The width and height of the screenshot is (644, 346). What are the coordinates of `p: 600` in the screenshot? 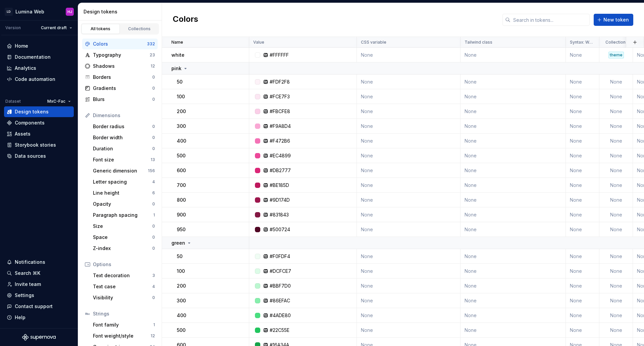 It's located at (181, 170).